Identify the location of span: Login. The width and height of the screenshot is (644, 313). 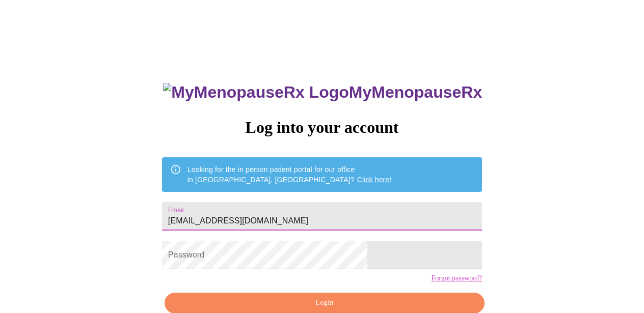
(324, 303).